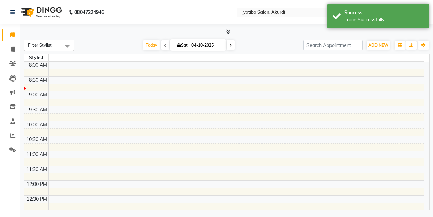 The image size is (433, 217). Describe the element at coordinates (36, 58) in the screenshot. I see `div: Stylist` at that location.